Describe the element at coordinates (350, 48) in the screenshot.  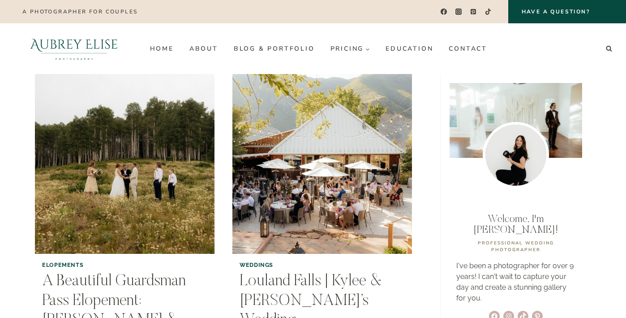
I see `span: Pricing` at that location.